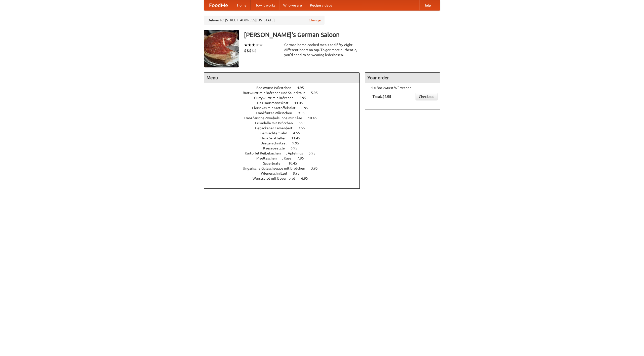 This screenshot has height=356, width=644. What do you see at coordinates (276, 153) in the screenshot?
I see `span: Kartoffel Reibekuchen mit Apfelmus` at bounding box center [276, 153].